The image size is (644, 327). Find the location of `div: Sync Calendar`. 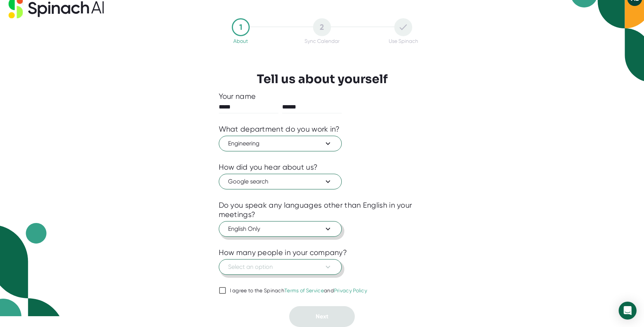

div: Sync Calendar is located at coordinates (322, 41).